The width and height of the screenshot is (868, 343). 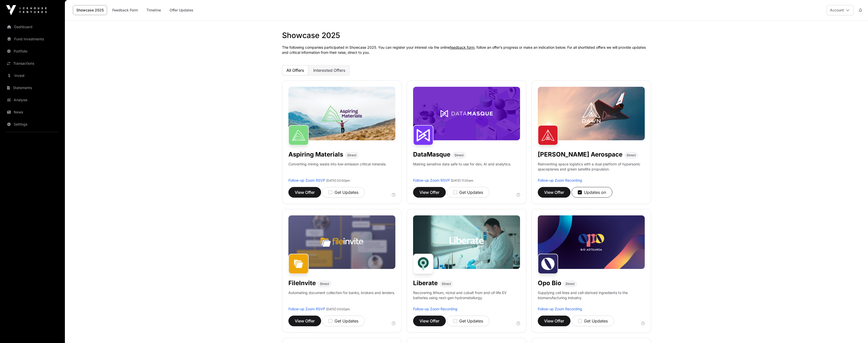 What do you see at coordinates (329, 70) in the screenshot?
I see `span: Interested Offers` at bounding box center [329, 70].